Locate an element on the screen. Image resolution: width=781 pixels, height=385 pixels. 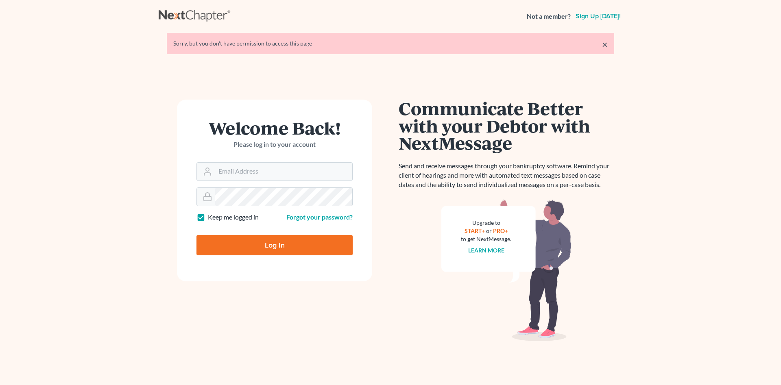
label: Keep me logged in is located at coordinates (233, 217).